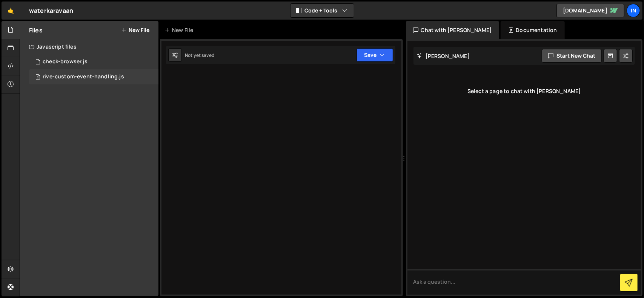 The height and width of the screenshot is (298, 644). What do you see at coordinates (532, 30) in the screenshot?
I see `div: Documentation` at bounding box center [532, 30].